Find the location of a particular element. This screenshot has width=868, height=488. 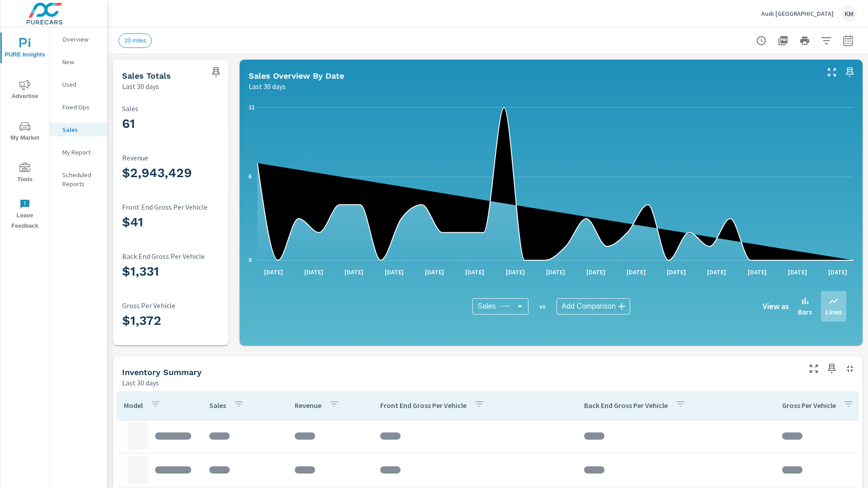

h3: 61 is located at coordinates (182, 123).